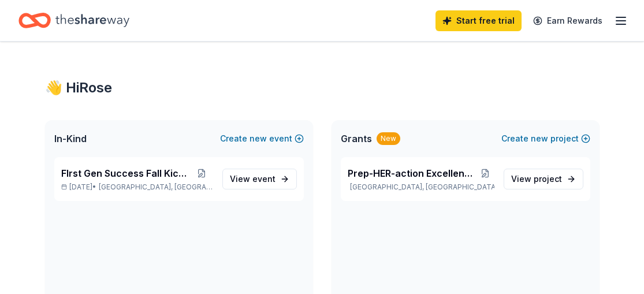 The width and height of the screenshot is (644, 294). I want to click on a: View event, so click(260, 179).